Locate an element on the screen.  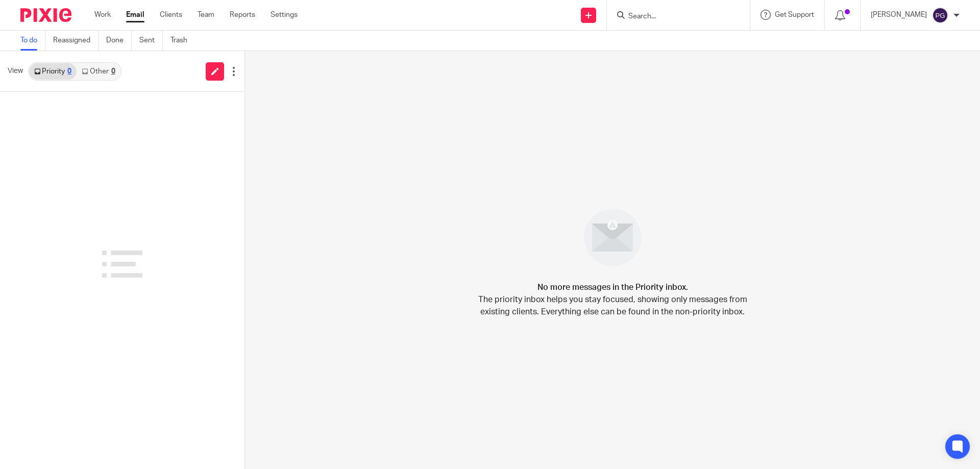
a: Clients is located at coordinates (171, 15).